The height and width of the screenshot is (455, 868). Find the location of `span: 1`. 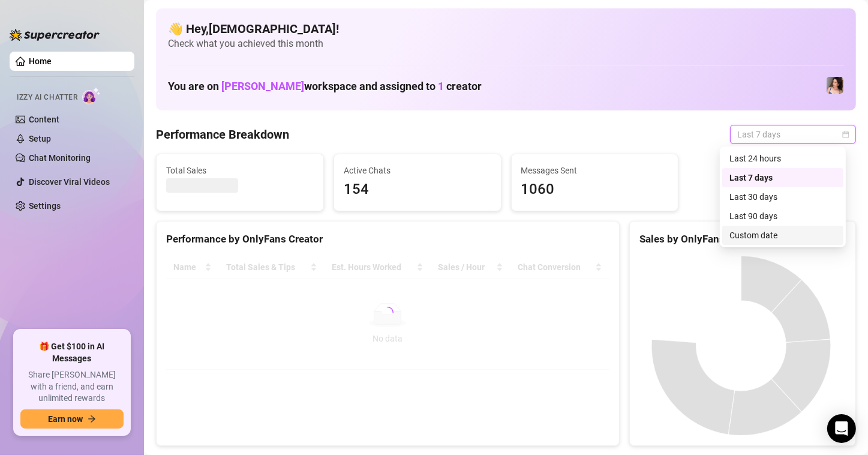

span: 1 is located at coordinates (441, 86).